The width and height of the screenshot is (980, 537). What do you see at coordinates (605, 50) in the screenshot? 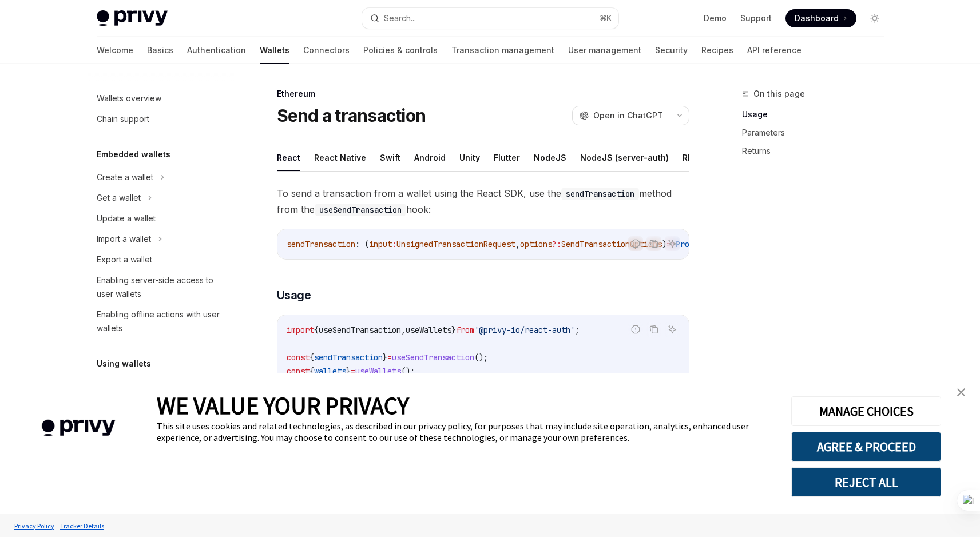
I see `a: User management` at bounding box center [605, 50].